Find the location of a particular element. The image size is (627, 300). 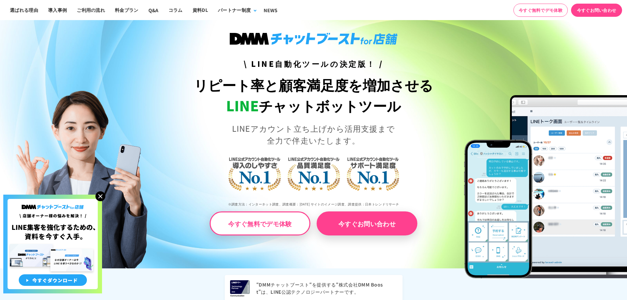

h1: リピート率と顧客満足度を増加させる チャットボットツール is located at coordinates (313, 95).